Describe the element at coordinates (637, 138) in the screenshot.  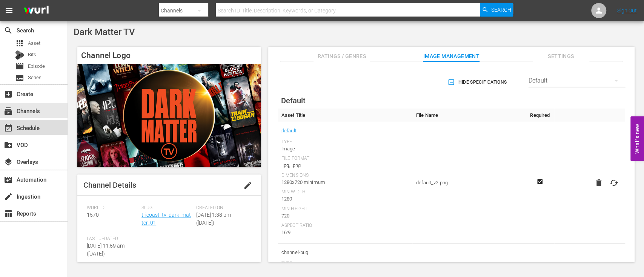
I see `button: Open Feedback Widget` at that location.